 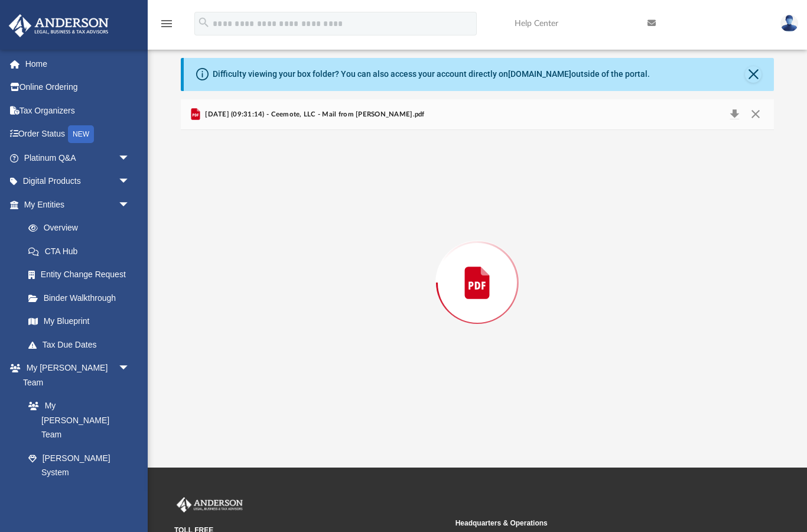 What do you see at coordinates (82, 251) in the screenshot?
I see `a: CTA Hub` at bounding box center [82, 251].